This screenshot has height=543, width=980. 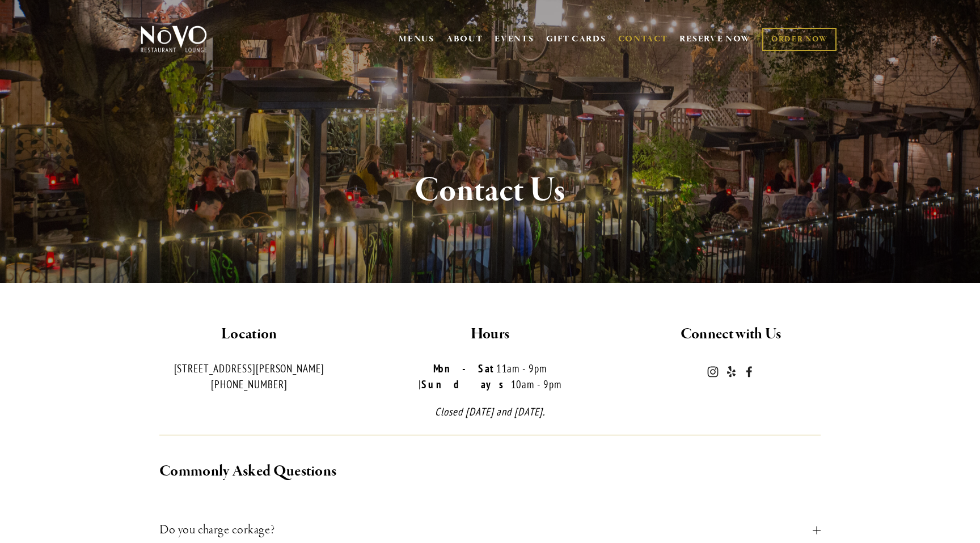 What do you see at coordinates (749, 372) in the screenshot?
I see `a: Novo Restaurant and Lounge` at bounding box center [749, 372].